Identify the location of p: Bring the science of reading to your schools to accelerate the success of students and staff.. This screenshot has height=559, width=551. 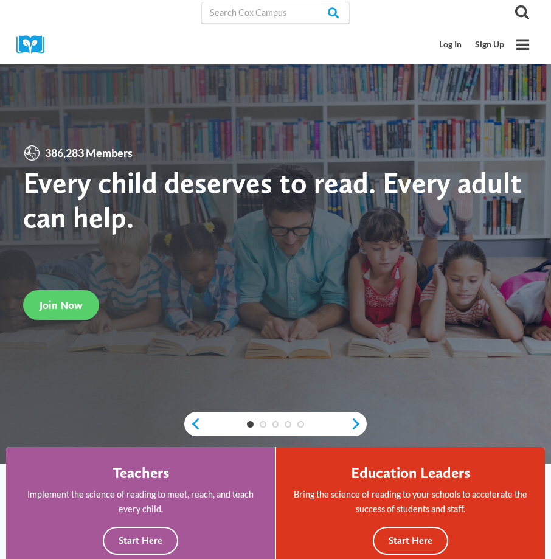
(411, 501).